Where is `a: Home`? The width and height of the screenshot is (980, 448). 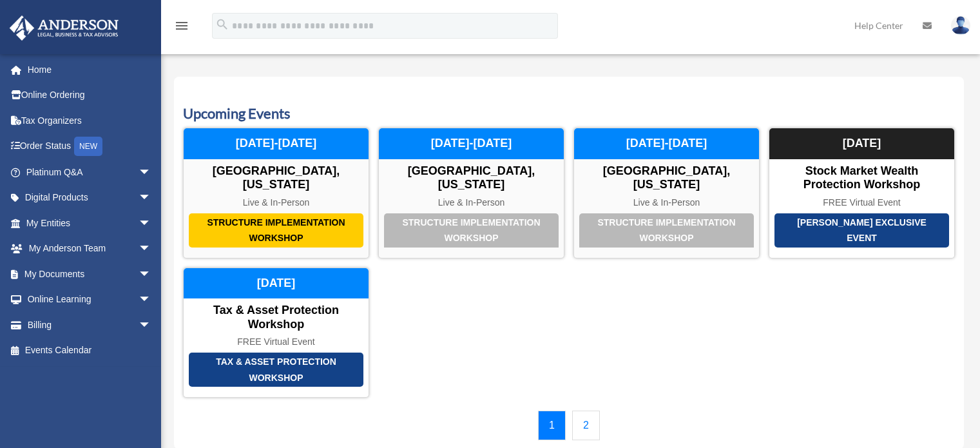
a: Home is located at coordinates (89, 70).